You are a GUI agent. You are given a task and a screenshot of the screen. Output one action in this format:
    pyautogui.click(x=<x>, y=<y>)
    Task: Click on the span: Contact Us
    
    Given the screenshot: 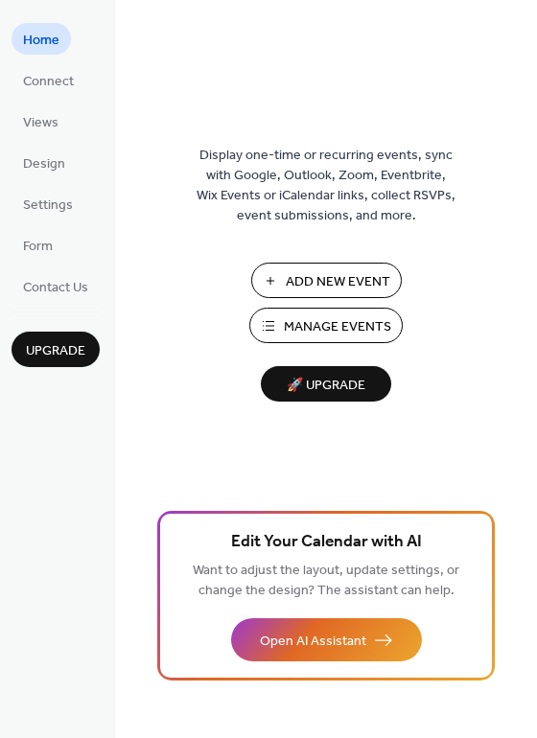 What is the action you would take?
    pyautogui.click(x=56, y=287)
    